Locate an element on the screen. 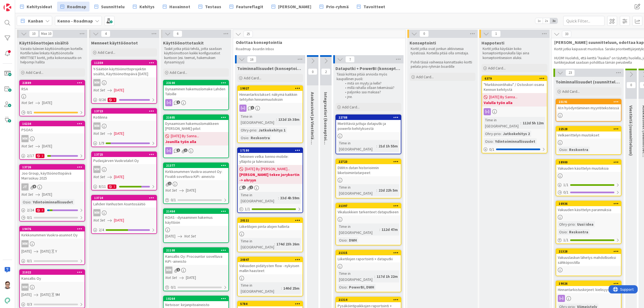  div: 23100Dynaaminen hakemuslomake Lahden Taloille is located at coordinates (196, 89).